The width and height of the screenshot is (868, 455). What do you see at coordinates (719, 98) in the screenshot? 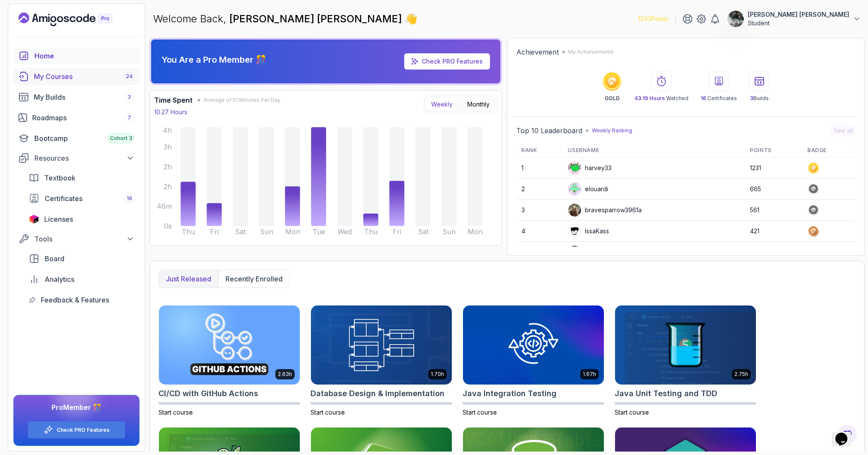
I see `p: Certificates` at bounding box center [719, 98].